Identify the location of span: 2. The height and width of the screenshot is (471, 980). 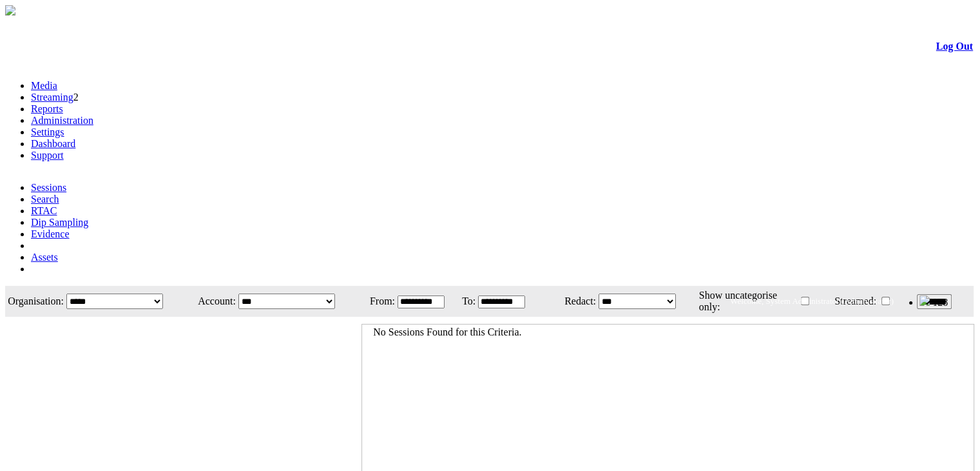
(76, 96).